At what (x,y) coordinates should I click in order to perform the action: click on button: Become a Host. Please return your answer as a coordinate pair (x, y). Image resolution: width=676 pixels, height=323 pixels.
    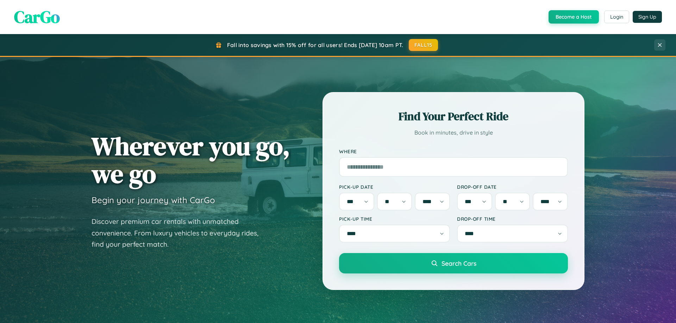
    Looking at the image, I should click on (573, 17).